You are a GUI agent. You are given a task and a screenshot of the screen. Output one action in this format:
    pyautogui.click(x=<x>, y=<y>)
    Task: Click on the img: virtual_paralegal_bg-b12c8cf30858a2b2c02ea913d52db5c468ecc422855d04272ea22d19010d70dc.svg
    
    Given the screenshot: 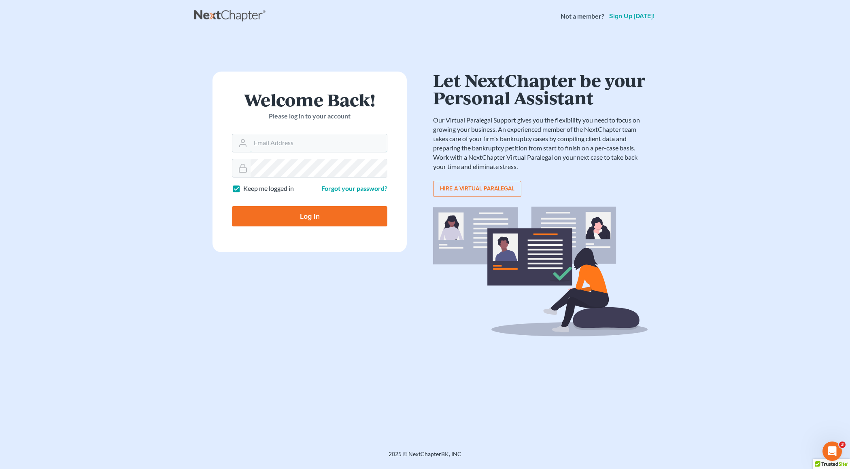 What is the action you would take?
    pyautogui.click(x=540, y=271)
    